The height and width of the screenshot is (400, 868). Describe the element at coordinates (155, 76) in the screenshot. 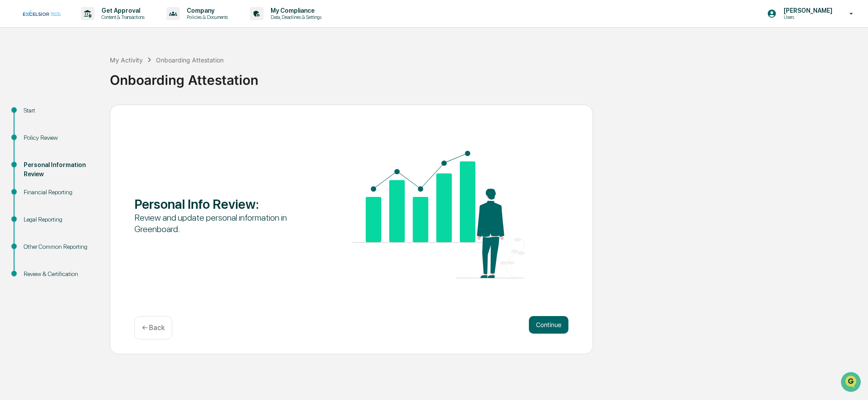

I see `button: Start new chat` at that location.